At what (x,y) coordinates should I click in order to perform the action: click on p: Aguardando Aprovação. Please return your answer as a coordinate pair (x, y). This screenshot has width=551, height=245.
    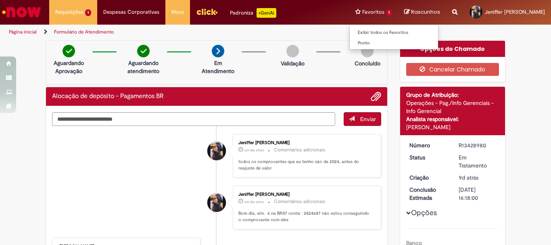
    Looking at the image, I should click on (69, 67).